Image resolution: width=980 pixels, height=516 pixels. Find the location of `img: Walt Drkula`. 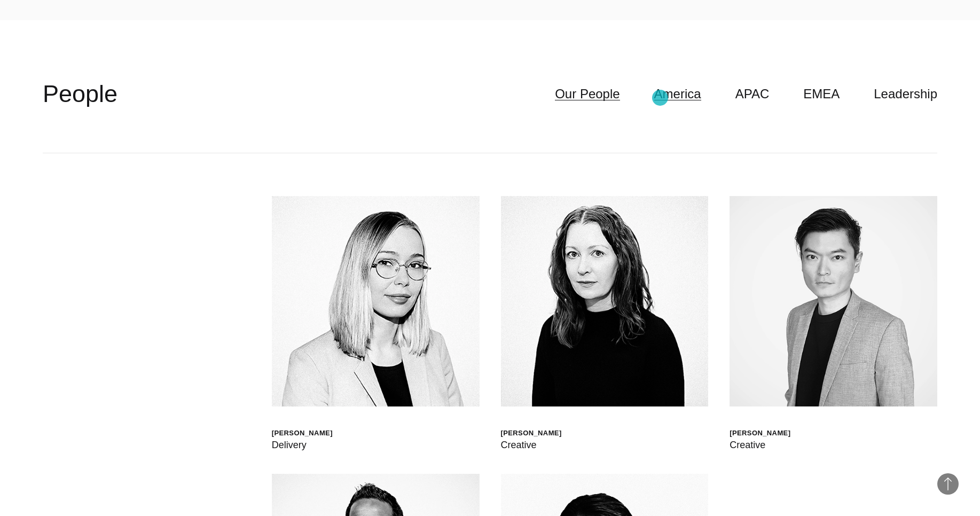

img: Walt Drkula is located at coordinates (375, 301).